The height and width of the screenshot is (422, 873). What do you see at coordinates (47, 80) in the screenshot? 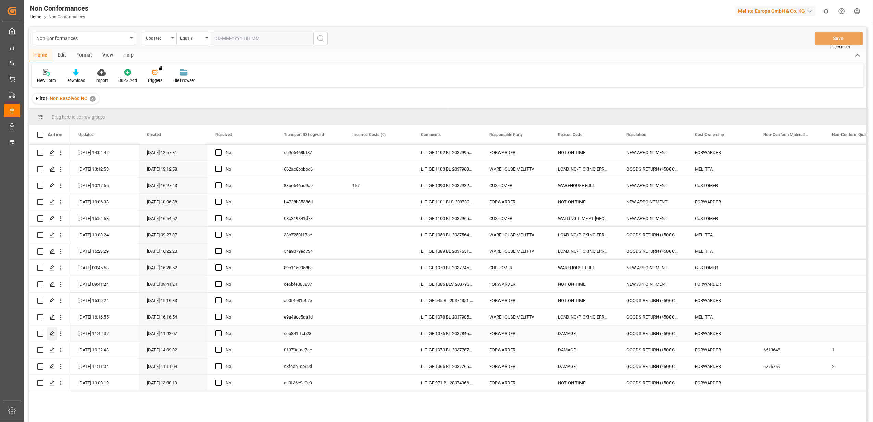
I see `div: New Form` at bounding box center [47, 80].